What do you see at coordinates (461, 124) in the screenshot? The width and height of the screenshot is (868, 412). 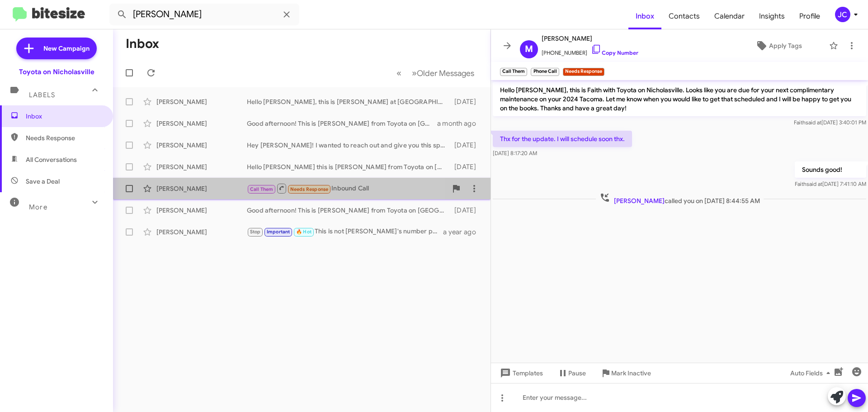 I see `div: a month ago` at bounding box center [461, 124].